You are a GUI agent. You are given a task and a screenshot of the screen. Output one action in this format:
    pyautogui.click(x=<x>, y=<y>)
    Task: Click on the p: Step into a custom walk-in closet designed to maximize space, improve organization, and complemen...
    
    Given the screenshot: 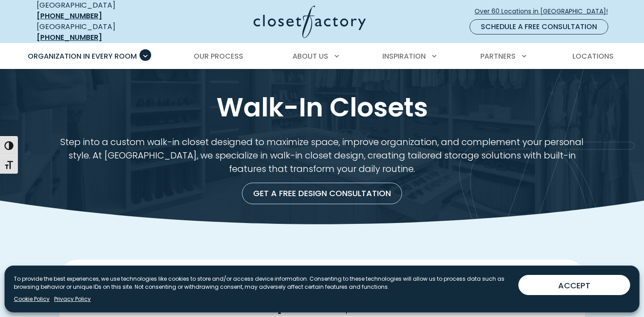 What is the action you would take?
    pyautogui.click(x=322, y=155)
    